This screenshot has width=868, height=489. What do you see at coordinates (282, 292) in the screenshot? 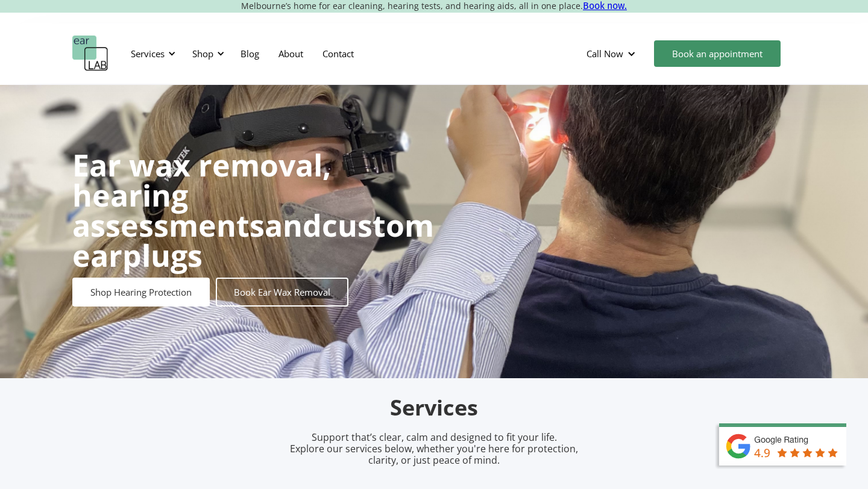
I see `a: Book Ear Wax Removal` at bounding box center [282, 292].